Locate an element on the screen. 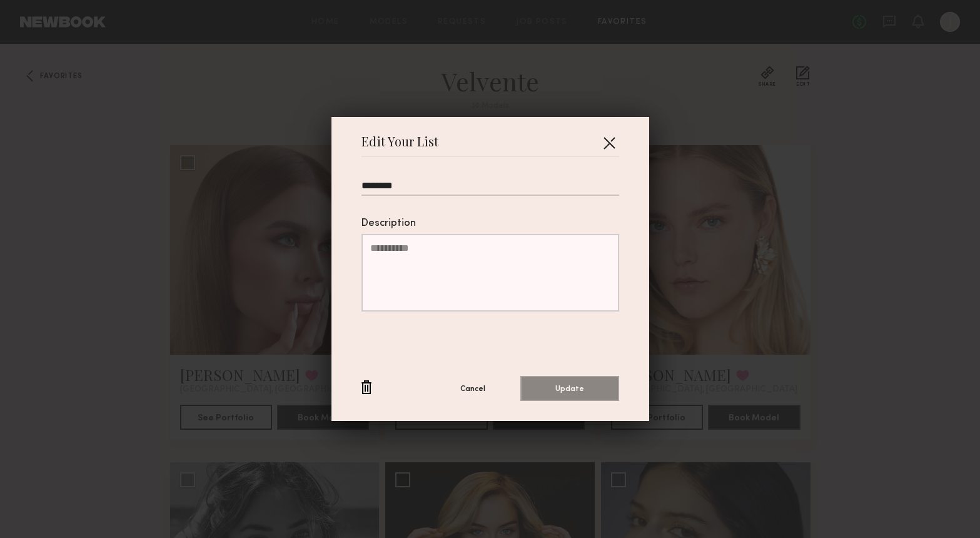 This screenshot has width=980, height=538. button: Close is located at coordinates (609, 142).